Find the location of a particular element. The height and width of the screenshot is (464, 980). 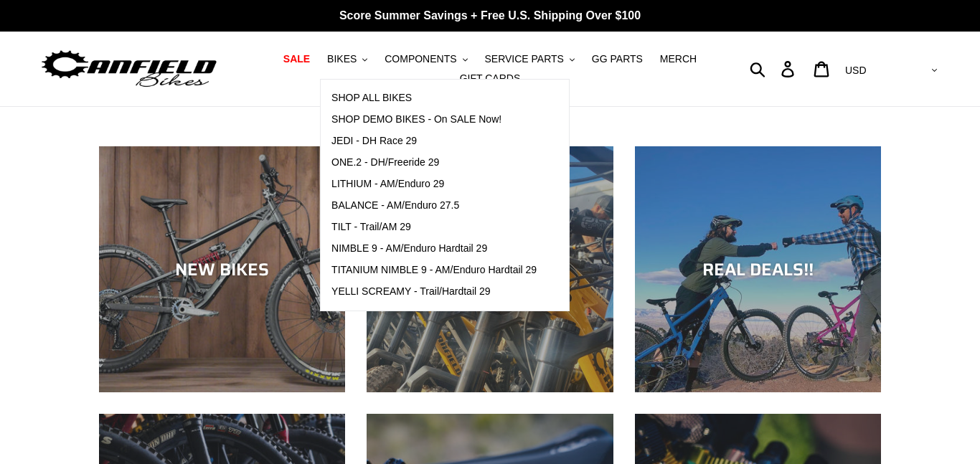

span: YELLI SCREAMY - Trail/Hardtail 29 is located at coordinates (412, 291).